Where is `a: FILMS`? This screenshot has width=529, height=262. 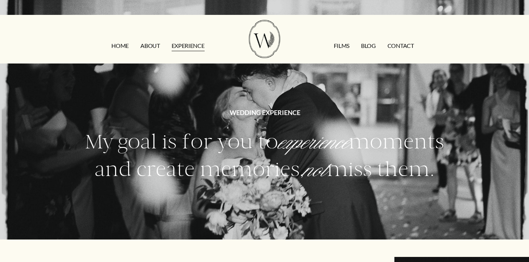
a: FILMS is located at coordinates (341, 46).